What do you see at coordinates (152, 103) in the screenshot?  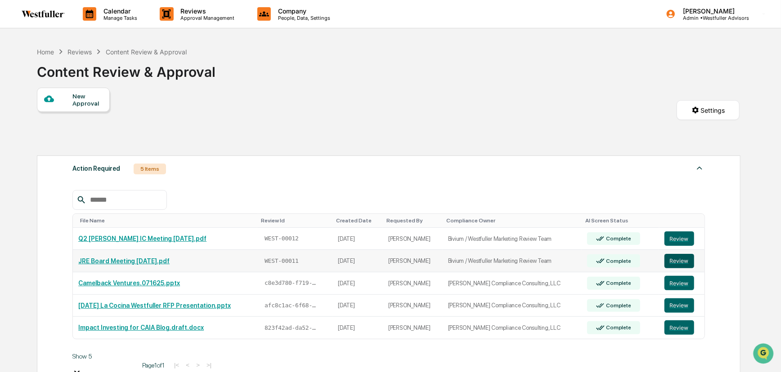 I see `button: See all` at bounding box center [152, 103].